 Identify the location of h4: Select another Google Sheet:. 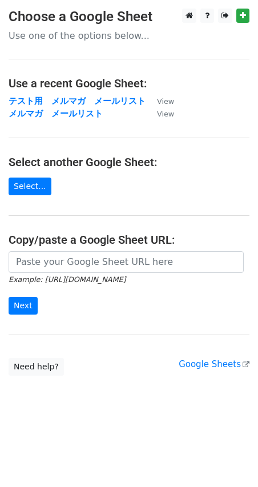
(129, 162).